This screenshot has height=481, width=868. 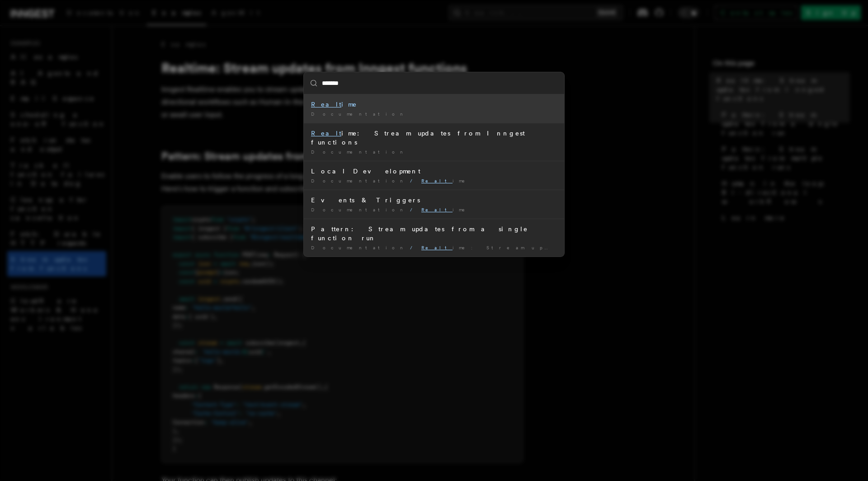 I want to click on div: Events & Triggers, so click(x=434, y=200).